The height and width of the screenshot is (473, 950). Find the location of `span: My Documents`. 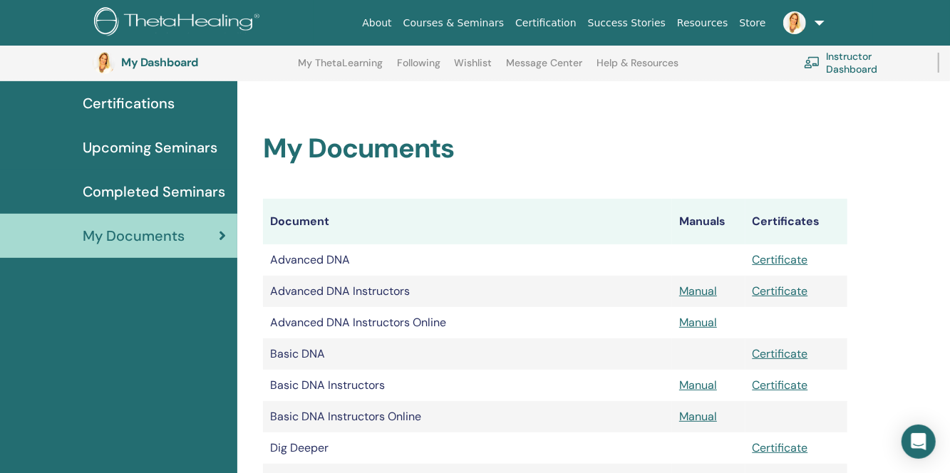

span: My Documents is located at coordinates (133, 236).